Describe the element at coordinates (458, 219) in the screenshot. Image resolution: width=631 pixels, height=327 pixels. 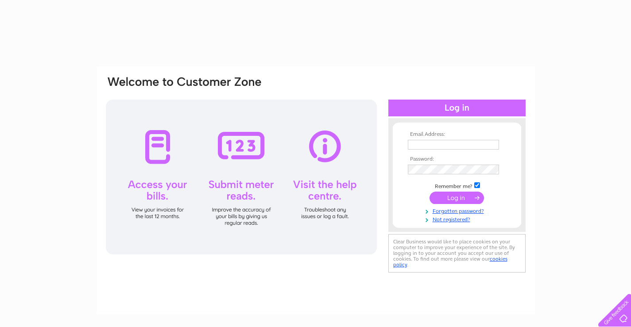
I see `a: Not registered?` at that location.